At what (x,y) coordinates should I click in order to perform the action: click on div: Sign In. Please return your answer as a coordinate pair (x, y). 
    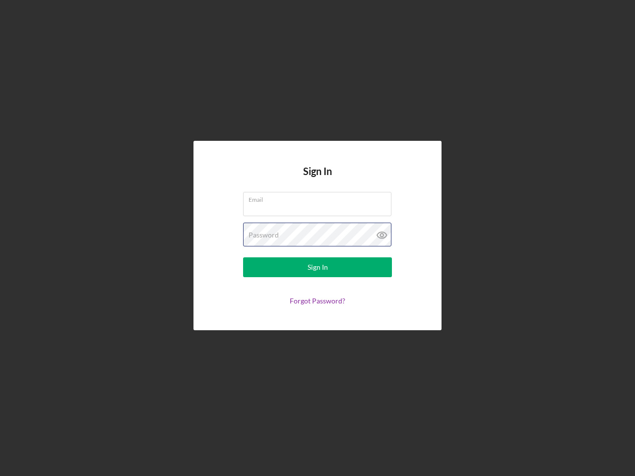
    Looking at the image, I should click on (318, 267).